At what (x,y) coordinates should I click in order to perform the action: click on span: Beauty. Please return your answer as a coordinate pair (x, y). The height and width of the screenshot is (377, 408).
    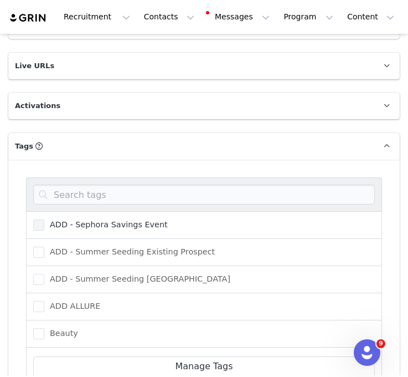
    Looking at the image, I should click on (61, 333).